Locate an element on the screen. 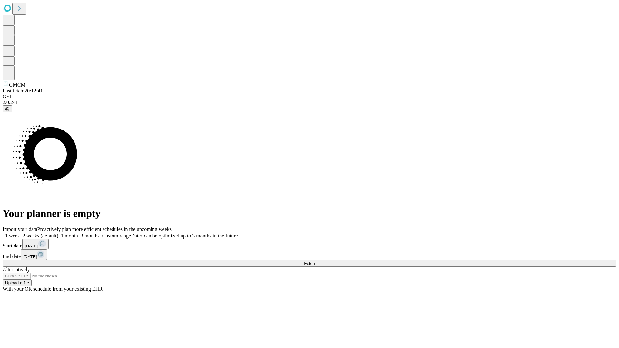  span: GMCM is located at coordinates (17, 85).